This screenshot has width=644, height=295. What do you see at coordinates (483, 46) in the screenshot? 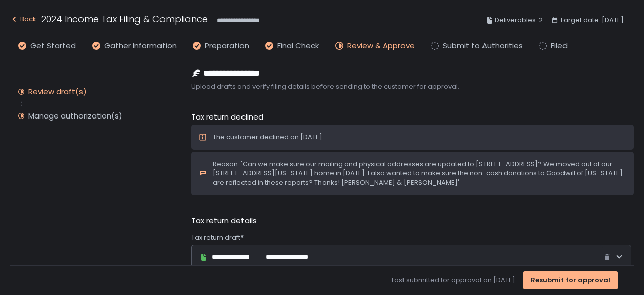
I see `span: Submit to Authorities` at bounding box center [483, 46].